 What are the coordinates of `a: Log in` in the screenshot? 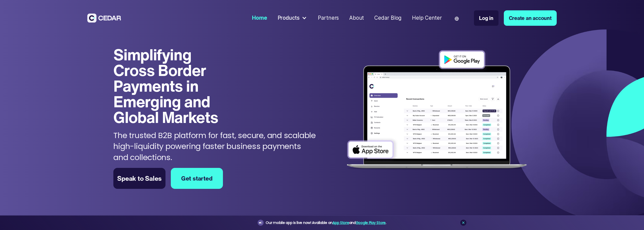 It's located at (486, 18).